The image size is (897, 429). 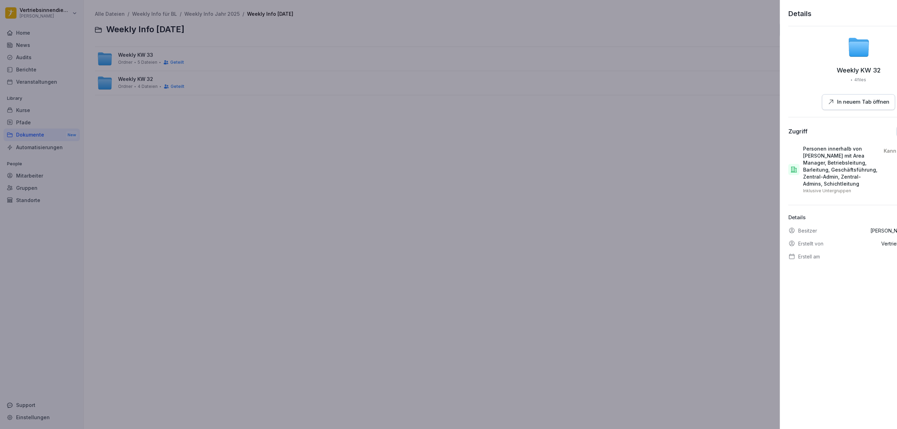 What do you see at coordinates (860, 80) in the screenshot?
I see `p: 4 files` at bounding box center [860, 80].